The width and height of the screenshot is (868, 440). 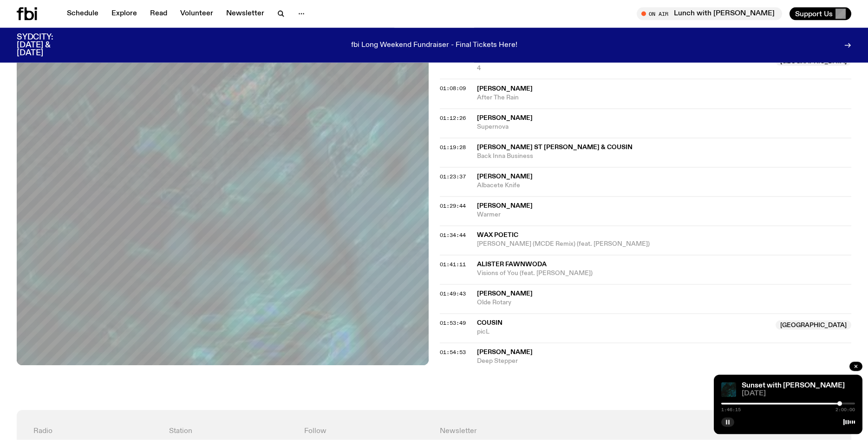 What do you see at coordinates (845, 409) in the screenshot?
I see `span: 2:00:00` at bounding box center [845, 409].